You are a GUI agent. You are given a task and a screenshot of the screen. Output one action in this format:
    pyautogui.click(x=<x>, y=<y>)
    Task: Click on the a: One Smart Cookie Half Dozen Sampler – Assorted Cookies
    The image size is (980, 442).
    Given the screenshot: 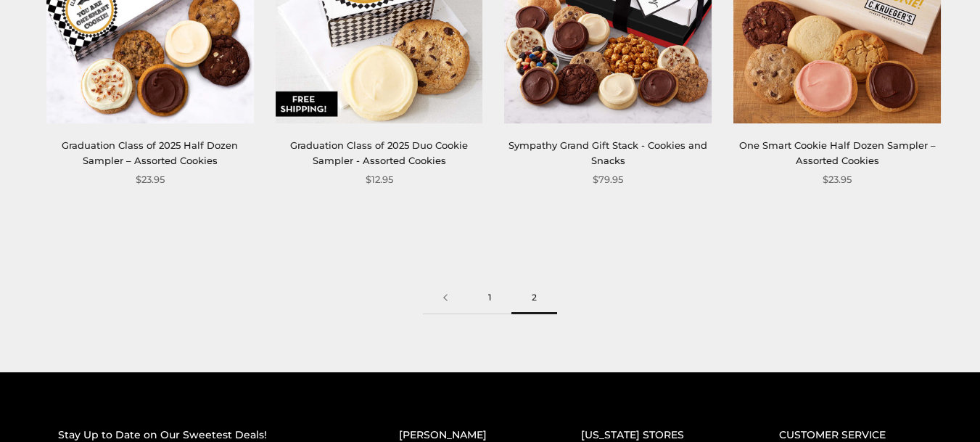 What is the action you would take?
    pyautogui.click(x=837, y=152)
    